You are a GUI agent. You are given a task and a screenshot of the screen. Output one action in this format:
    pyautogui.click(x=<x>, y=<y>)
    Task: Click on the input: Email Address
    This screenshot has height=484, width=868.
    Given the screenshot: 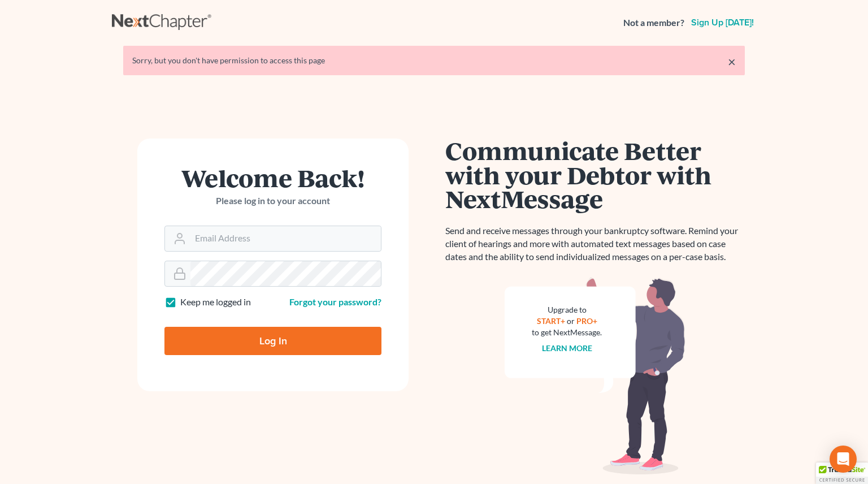 What is the action you would take?
    pyautogui.click(x=285, y=239)
    